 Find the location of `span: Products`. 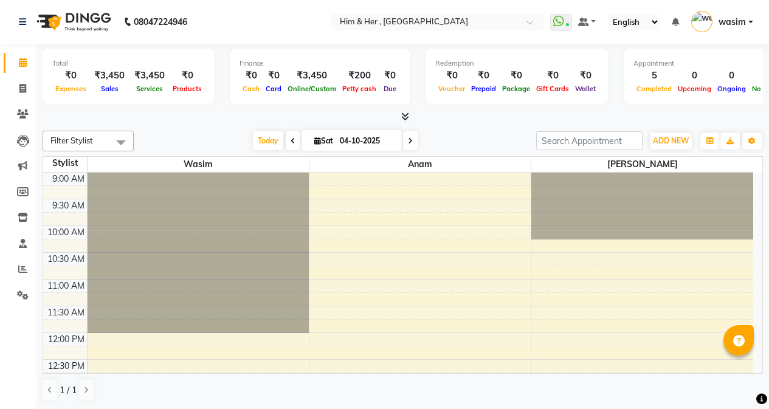

span: Products is located at coordinates (187, 89).